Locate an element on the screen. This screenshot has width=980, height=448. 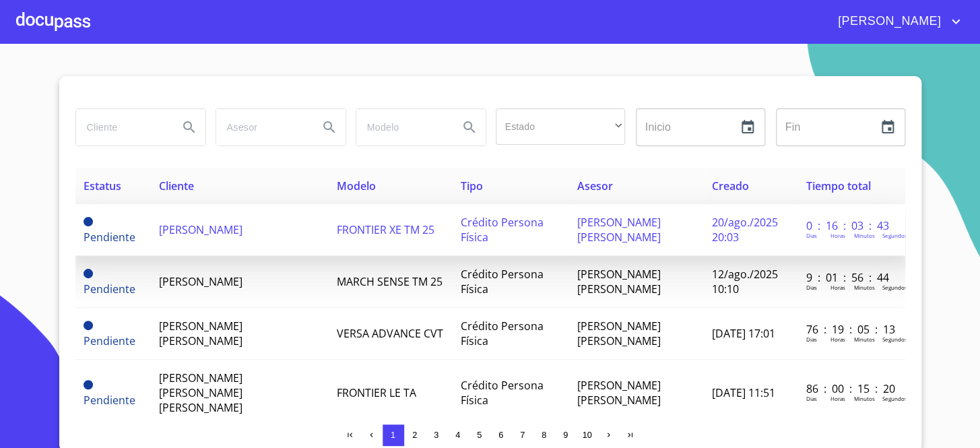
span: Asesor is located at coordinates (594, 186).